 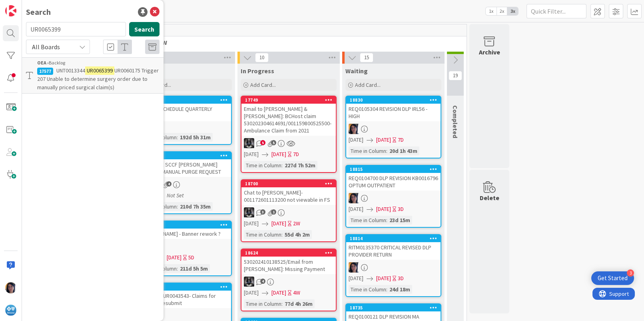 I want to click on img: avatar, so click(x=11, y=310).